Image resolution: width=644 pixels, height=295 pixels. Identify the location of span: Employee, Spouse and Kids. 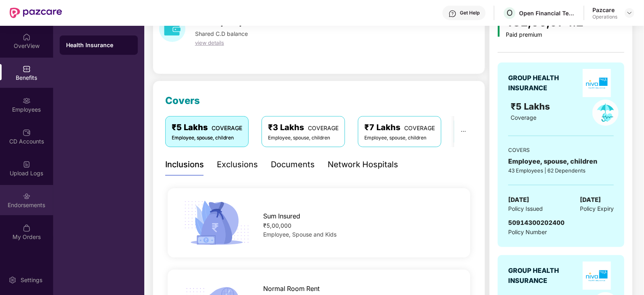
(300, 234).